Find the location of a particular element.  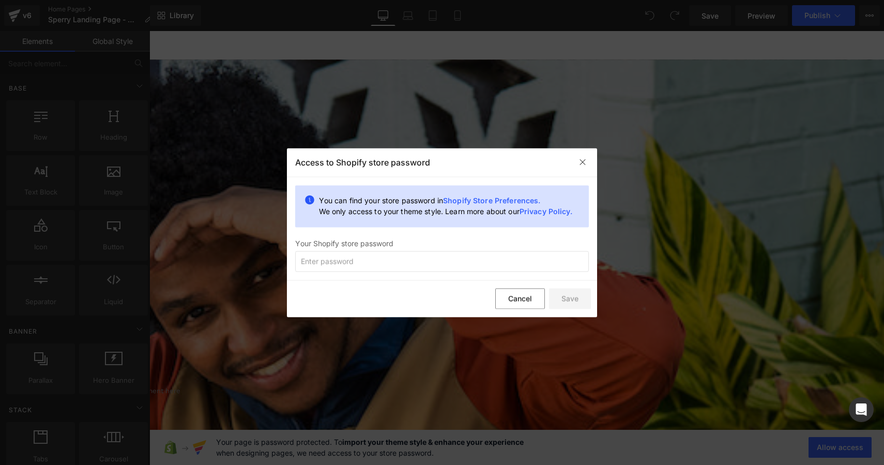

div: Open Intercom Messenger is located at coordinates (862, 410).